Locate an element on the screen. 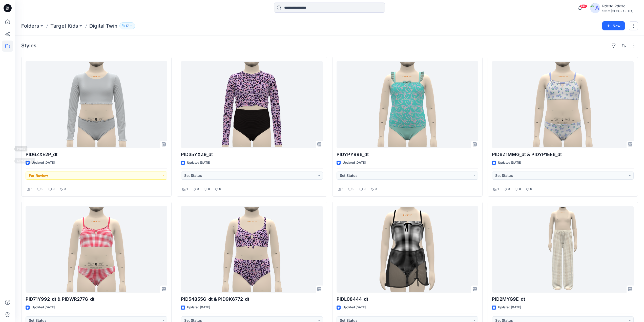 Image resolution: width=644 pixels, height=322 pixels. p: PID2MYG9E_dt is located at coordinates (563, 299).